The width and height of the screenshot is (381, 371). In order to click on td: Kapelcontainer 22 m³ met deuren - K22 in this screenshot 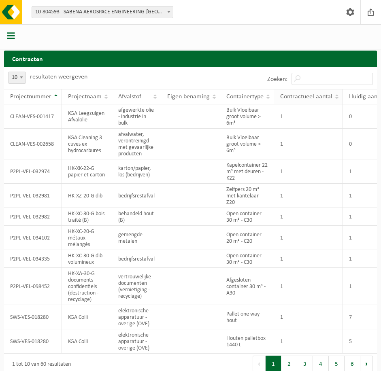, I will do `click(247, 172)`.